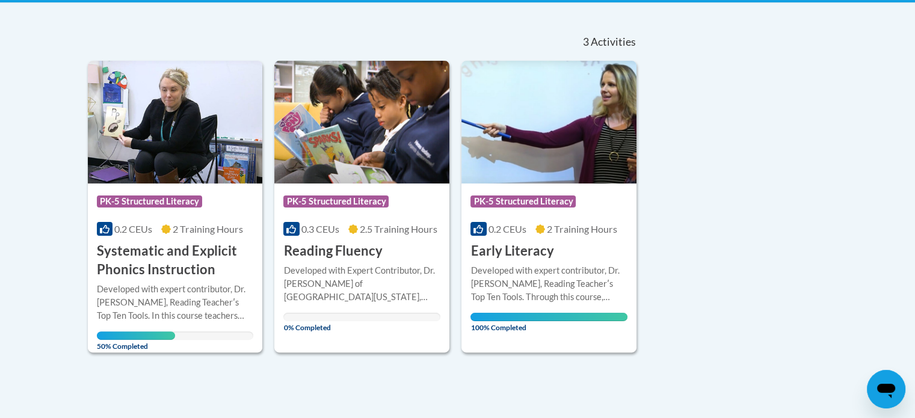 The width and height of the screenshot is (915, 418). What do you see at coordinates (549, 206) in the screenshot?
I see `a: Course LogoPK-5 Structured Literacy0.2 CEUs2 Training Hours Early LiteracyDeveloped with expert c...` at bounding box center [549, 206].